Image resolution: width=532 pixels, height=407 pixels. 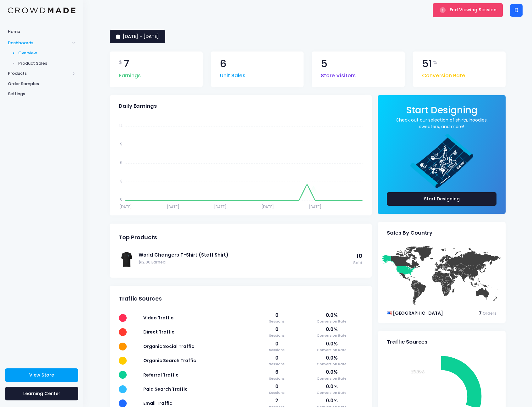 I want to click on span: 51, so click(x=427, y=64).